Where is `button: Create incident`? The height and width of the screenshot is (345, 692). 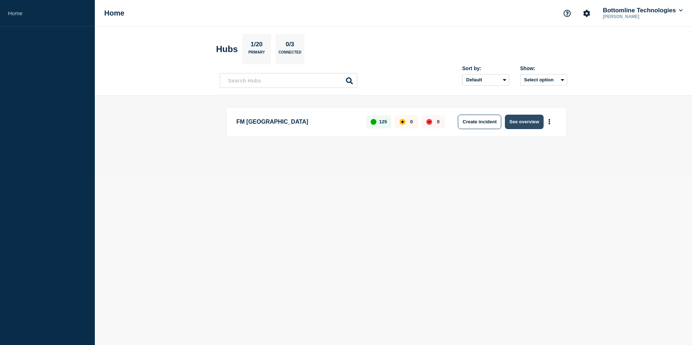
button: Create incident is located at coordinates (479, 122).